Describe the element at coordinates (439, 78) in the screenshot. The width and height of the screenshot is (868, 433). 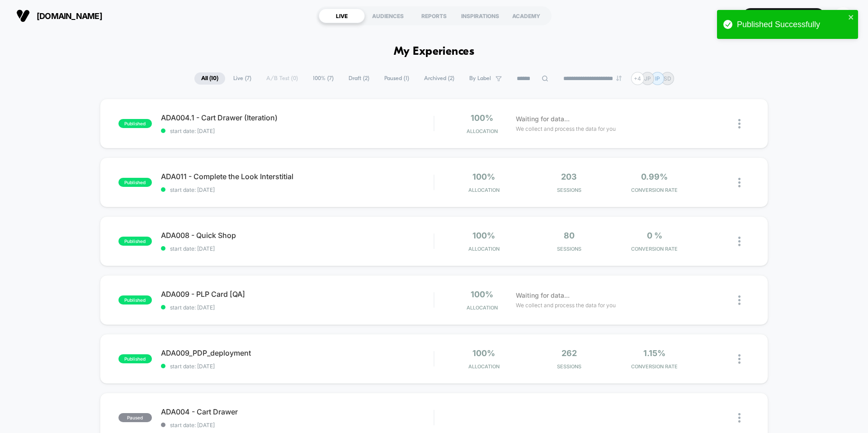
I see `span: Archived ( 2 )` at that location.